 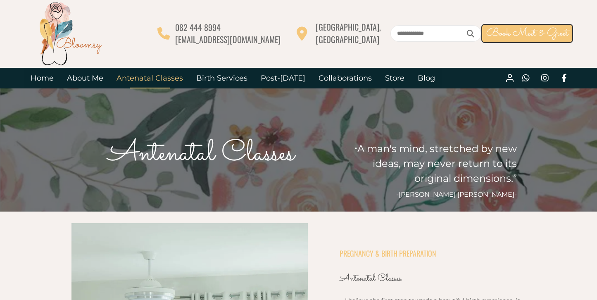 What do you see at coordinates (198, 27) in the screenshot?
I see `span: 082 444 8994` at bounding box center [198, 27].